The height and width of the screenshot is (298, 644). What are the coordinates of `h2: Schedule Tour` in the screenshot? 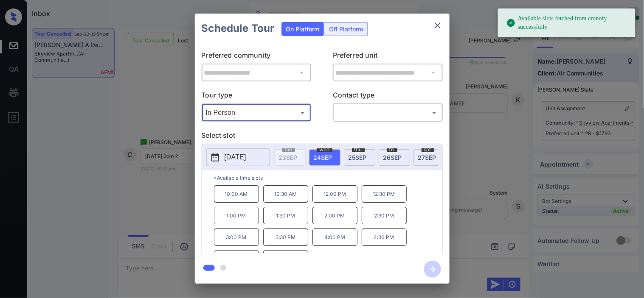 It's located at (238, 28).